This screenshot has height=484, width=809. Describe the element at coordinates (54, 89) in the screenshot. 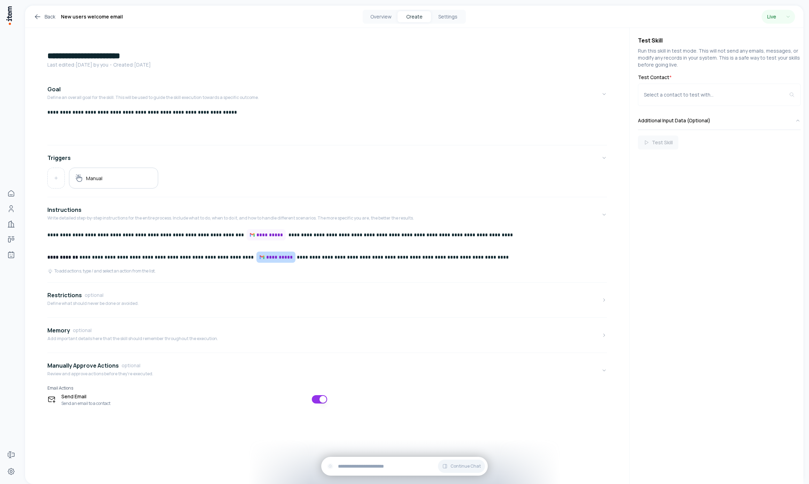

I see `h4: Goal` at that location.